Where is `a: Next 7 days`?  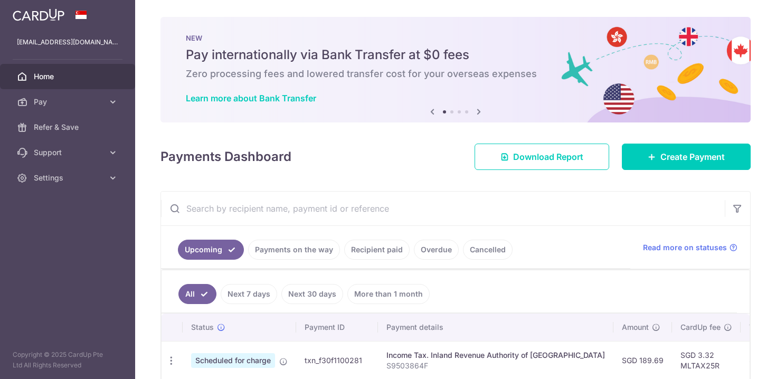 a: Next 7 days is located at coordinates (249, 294).